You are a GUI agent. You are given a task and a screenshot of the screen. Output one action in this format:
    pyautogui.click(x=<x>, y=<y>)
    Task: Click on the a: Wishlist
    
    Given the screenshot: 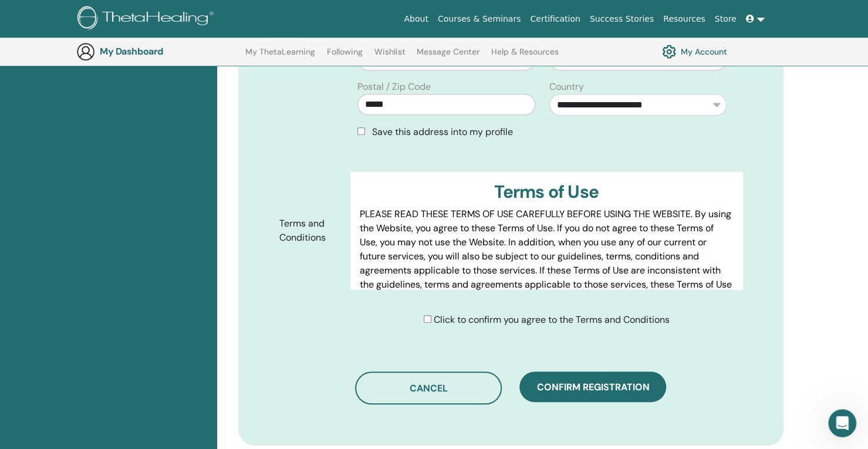 What is the action you would take?
    pyautogui.click(x=389, y=57)
    